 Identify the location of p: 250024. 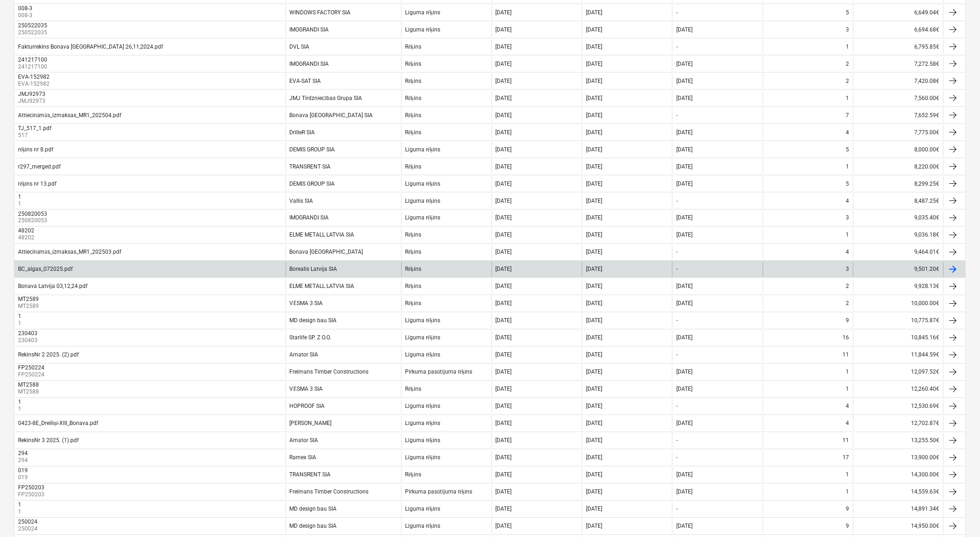
(28, 529).